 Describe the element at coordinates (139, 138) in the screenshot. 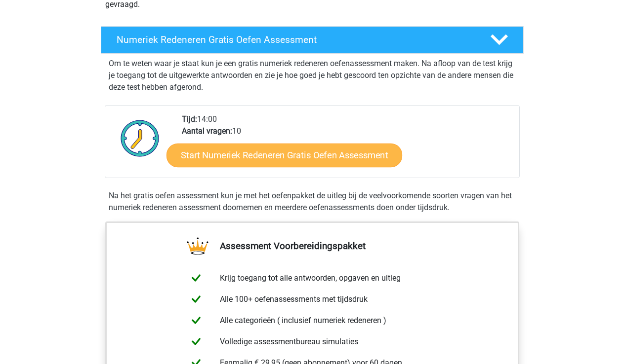

I see `img: Klok` at that location.